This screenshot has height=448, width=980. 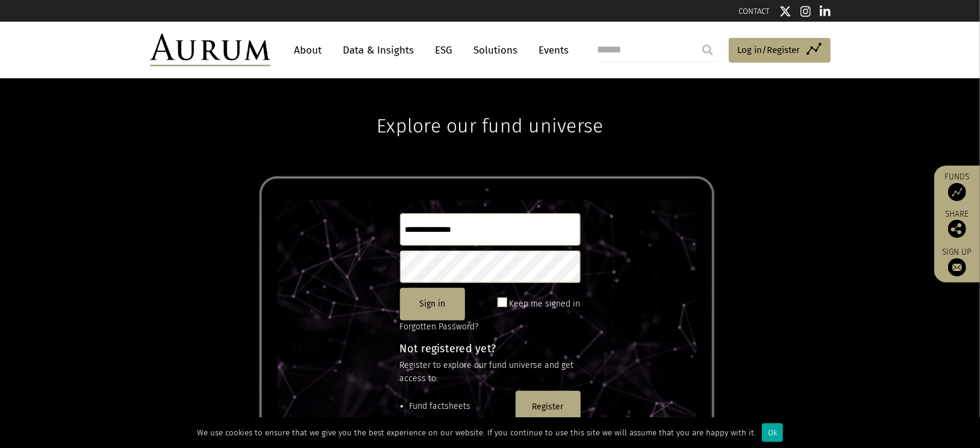 I want to click on a: Solutions, so click(x=496, y=50).